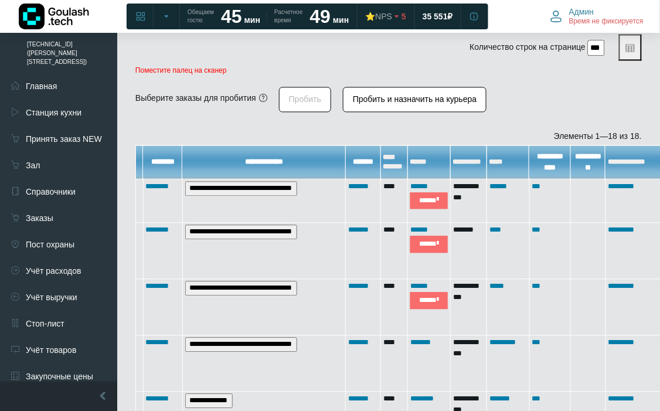 This screenshot has width=660, height=411. I want to click on button: Пробить и назначить на курьера, so click(414, 99).